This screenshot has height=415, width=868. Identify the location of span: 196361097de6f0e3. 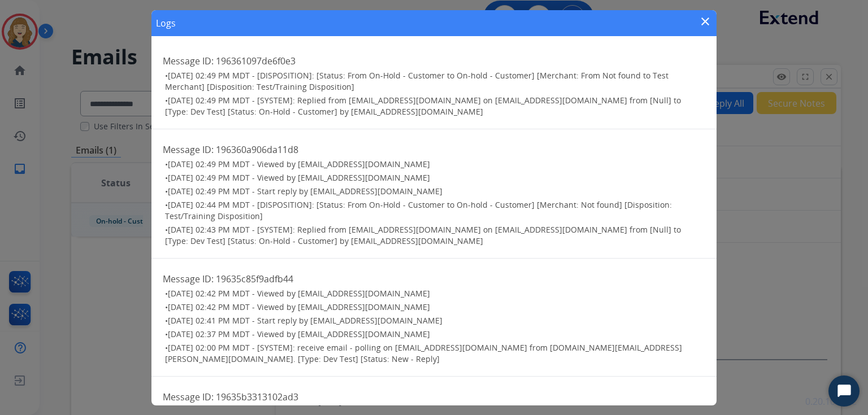
(256, 61).